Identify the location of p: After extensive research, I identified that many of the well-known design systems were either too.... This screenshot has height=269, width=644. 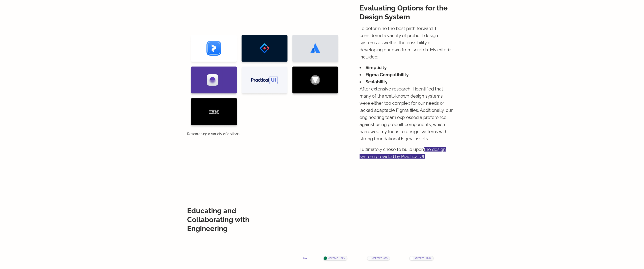
(407, 114).